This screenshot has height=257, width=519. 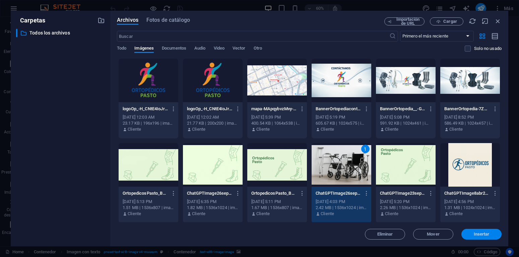 I want to click on span: Cargar, so click(x=450, y=21).